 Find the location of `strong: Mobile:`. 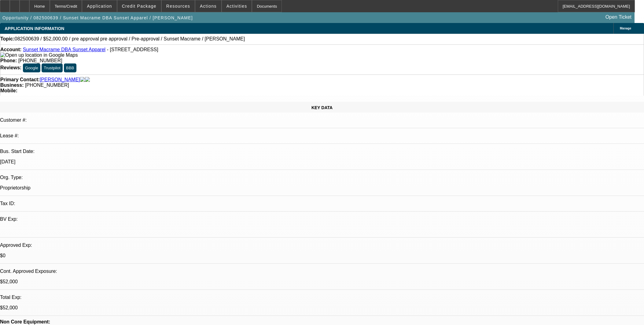

strong: Mobile: is located at coordinates (9, 90).